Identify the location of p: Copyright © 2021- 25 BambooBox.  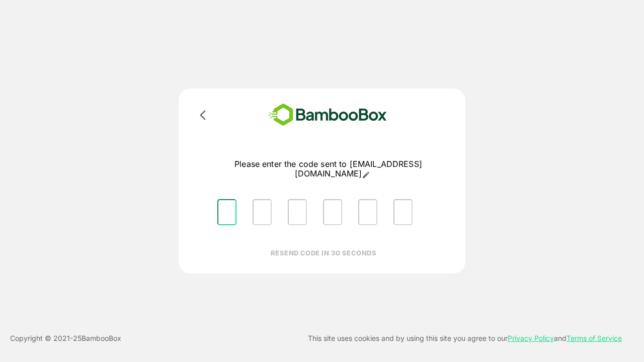
(66, 338).